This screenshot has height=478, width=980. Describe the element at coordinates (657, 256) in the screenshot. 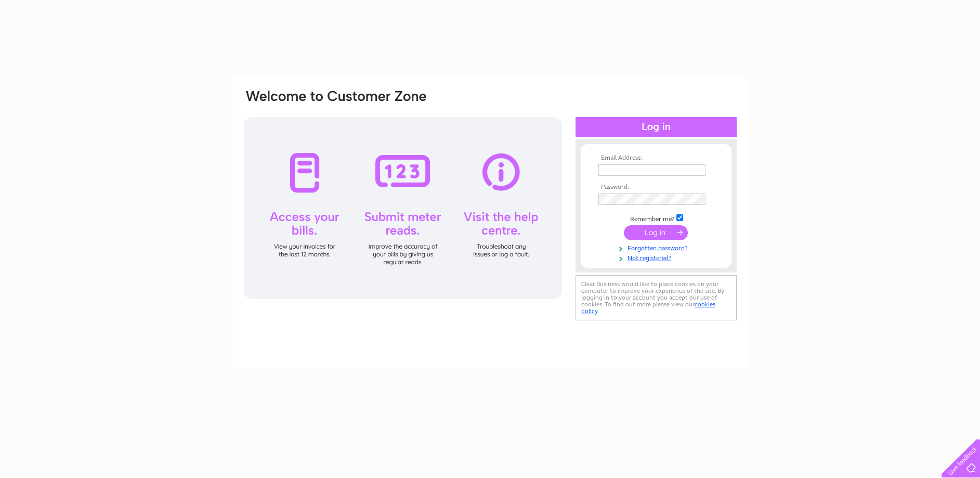

I see `a: Not registered?` at that location.